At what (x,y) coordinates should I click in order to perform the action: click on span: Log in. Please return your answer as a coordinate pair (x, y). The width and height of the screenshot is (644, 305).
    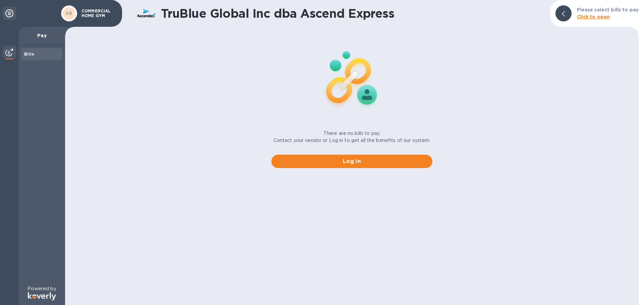
    Looking at the image, I should click on (352, 162).